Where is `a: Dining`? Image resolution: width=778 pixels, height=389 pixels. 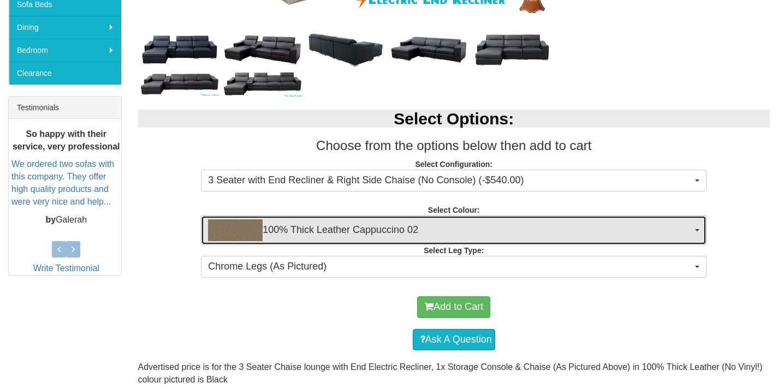 a: Dining is located at coordinates (65, 27).